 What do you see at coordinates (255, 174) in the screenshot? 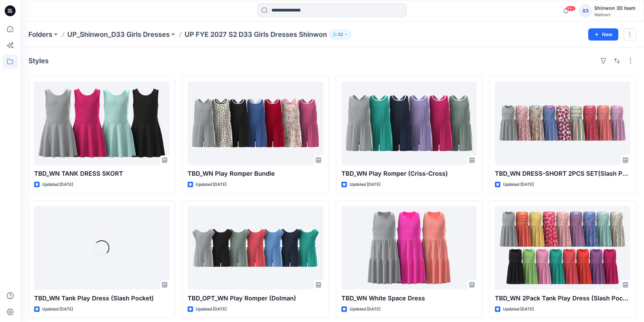
I see `p: TBD_WN Play Romper Bundle` at bounding box center [255, 174].